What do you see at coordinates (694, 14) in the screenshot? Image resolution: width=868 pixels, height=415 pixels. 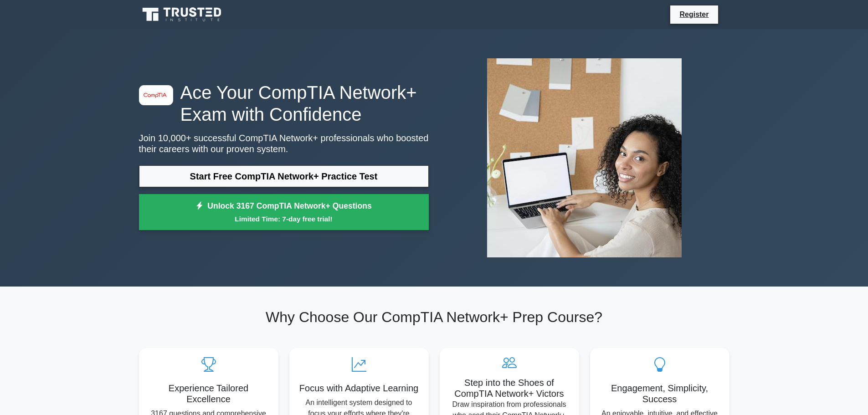 I see `a: Register` at bounding box center [694, 14].